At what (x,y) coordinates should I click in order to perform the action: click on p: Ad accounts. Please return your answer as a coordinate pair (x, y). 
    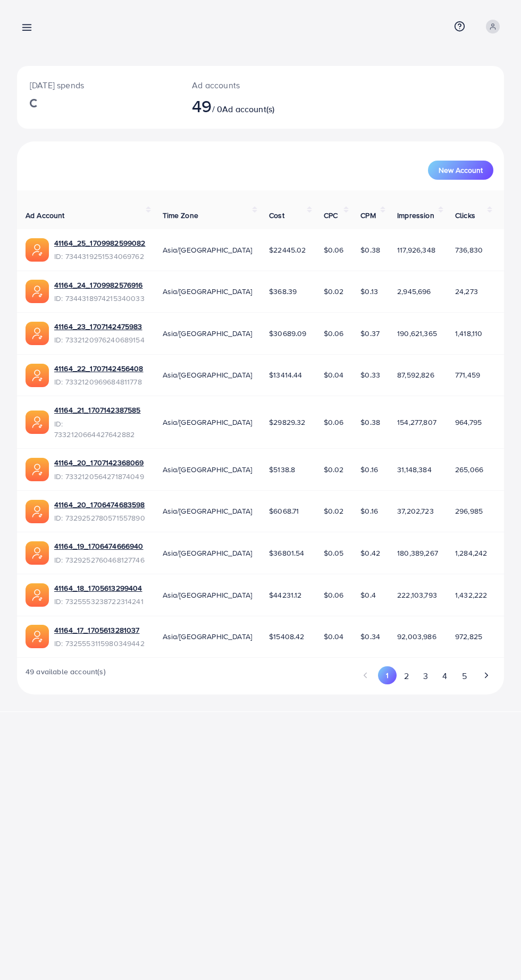
    Looking at the image, I should click on (240, 85).